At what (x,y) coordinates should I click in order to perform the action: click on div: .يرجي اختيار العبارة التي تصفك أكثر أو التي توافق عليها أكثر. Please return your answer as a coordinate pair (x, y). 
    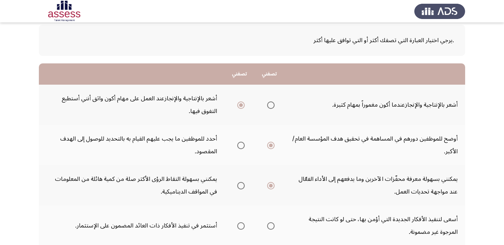
    Looking at the image, I should click on (252, 40).